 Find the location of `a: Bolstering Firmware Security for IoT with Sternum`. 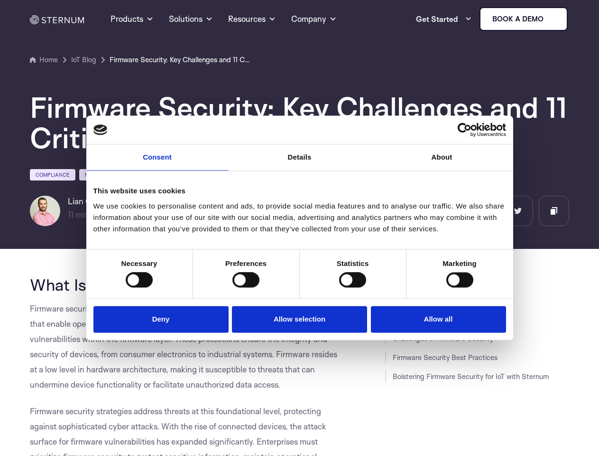

a: Bolstering Firmware Security for IoT with Sternum is located at coordinates (471, 376).